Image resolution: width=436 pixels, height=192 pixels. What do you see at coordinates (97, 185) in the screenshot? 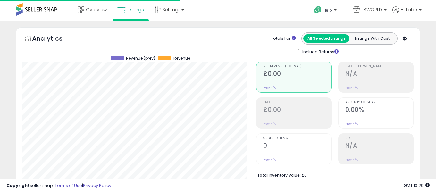
I see `a: Privacy Policy` at bounding box center [97, 185].